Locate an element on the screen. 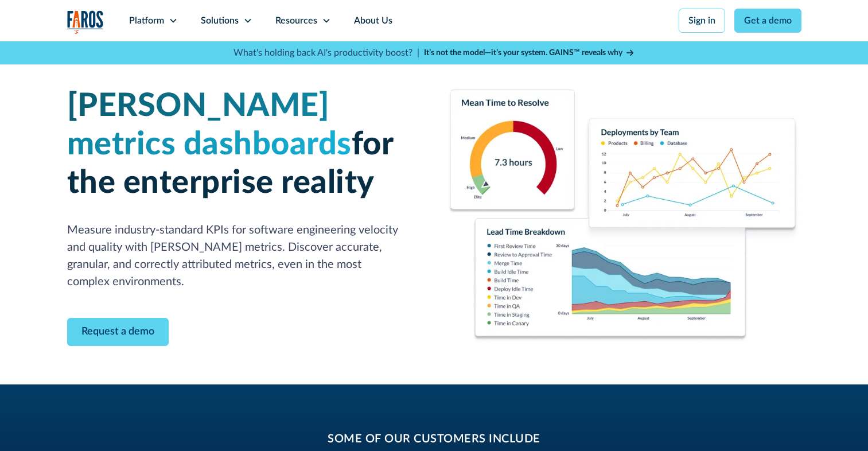  a: Sign in is located at coordinates (702, 21).